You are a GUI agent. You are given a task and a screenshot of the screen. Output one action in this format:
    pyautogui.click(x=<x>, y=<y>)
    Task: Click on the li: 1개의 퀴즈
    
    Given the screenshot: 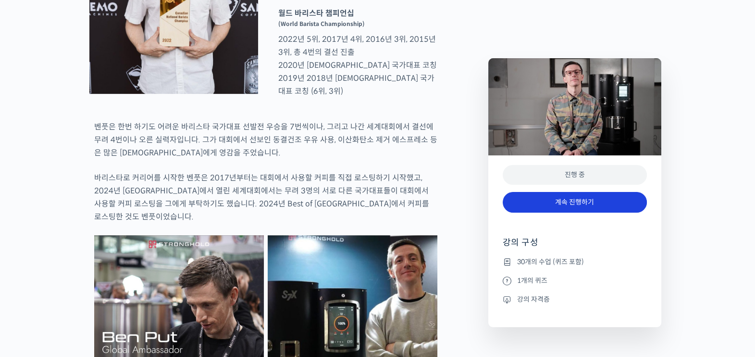 What is the action you would take?
    pyautogui.click(x=575, y=280)
    